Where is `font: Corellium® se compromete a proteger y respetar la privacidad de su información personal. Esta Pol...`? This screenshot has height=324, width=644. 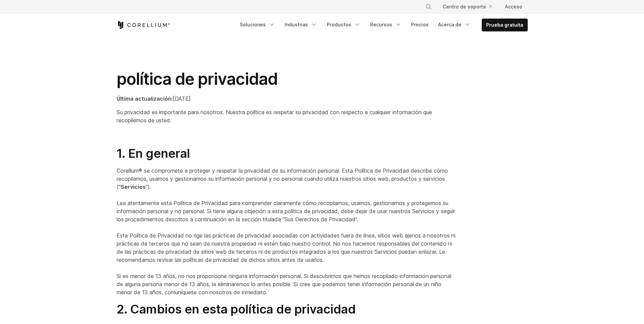 font: Corellium® se compromete a proteger y respetar la privacidad de su información personal. Esta Pol... is located at coordinates (282, 179).